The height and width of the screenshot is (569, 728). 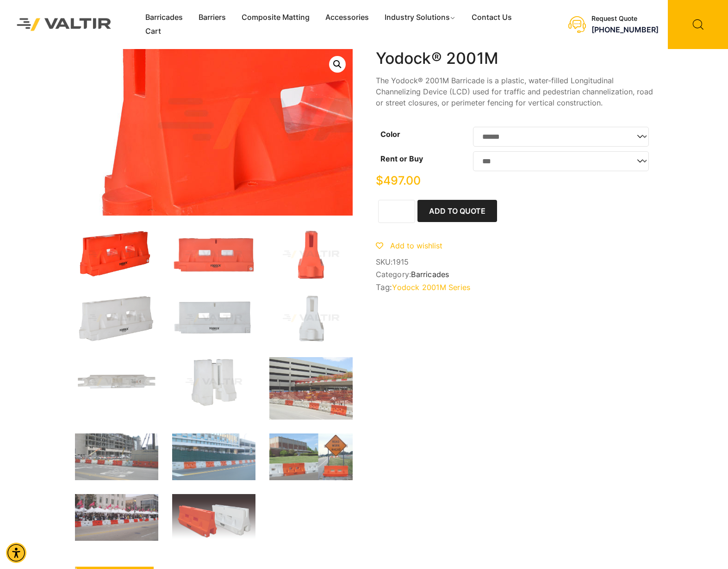 What do you see at coordinates (116, 382) in the screenshot?
I see `img: A long, white plastic component with two openings at each end, possibly a part for machinery or e...` at bounding box center [116, 382].